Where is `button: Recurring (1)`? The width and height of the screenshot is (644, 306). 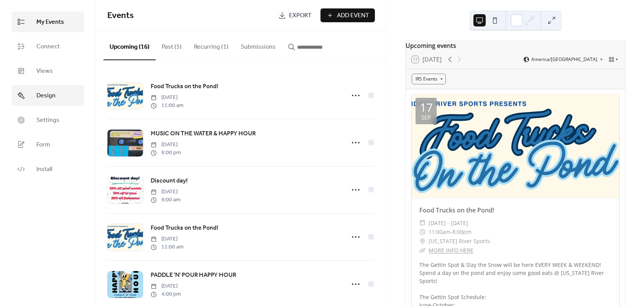
button: Recurring (1) is located at coordinates (211, 45).